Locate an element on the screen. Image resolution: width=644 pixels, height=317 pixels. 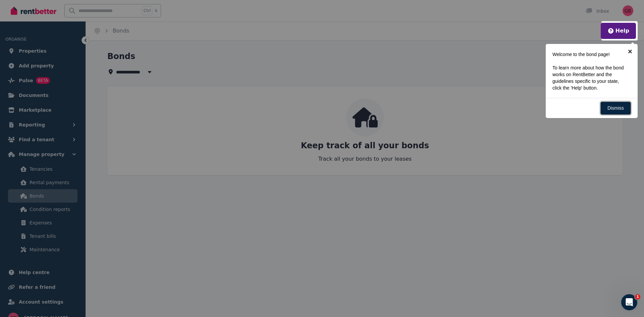
span: 1 is located at coordinates (638, 297).